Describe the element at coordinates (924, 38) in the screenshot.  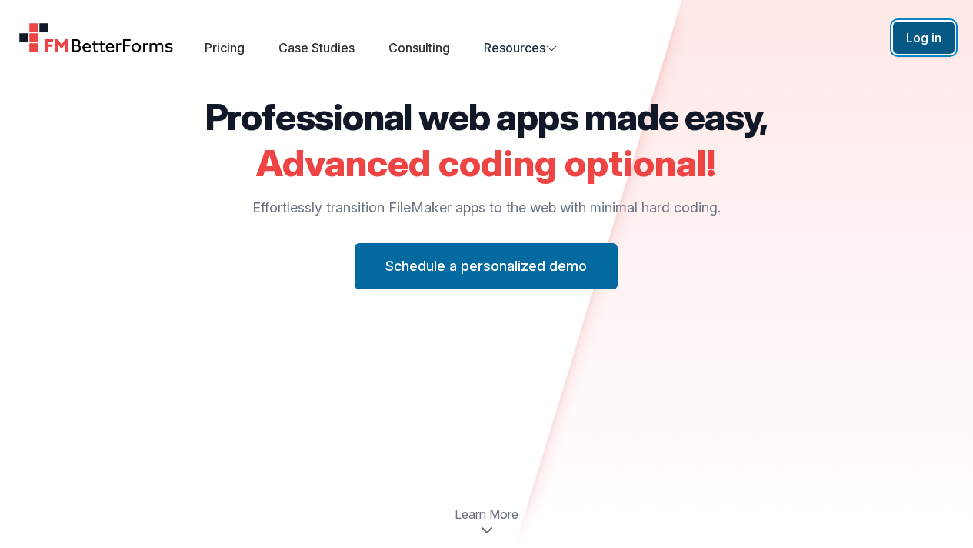
I see `button: Log in` at that location.